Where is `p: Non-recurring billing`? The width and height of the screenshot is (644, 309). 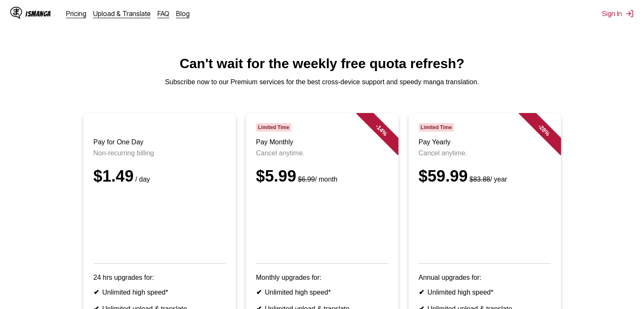 p: Non-recurring billing is located at coordinates (159, 153).